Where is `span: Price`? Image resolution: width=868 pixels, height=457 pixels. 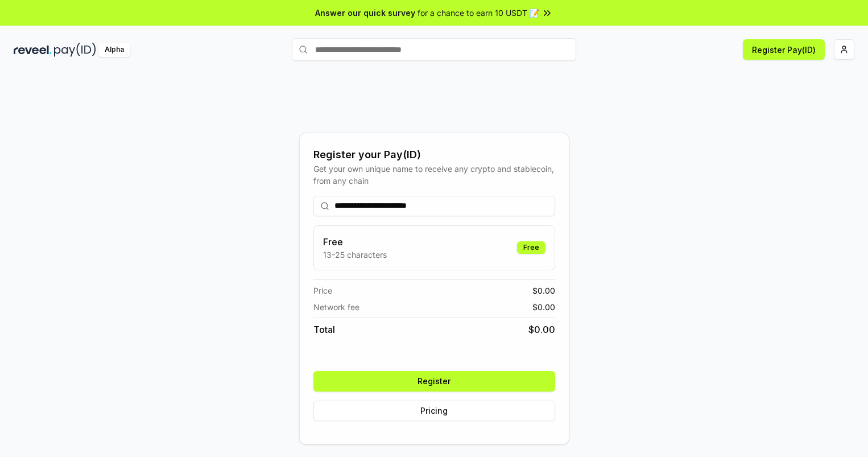
span: Price is located at coordinates (322, 290).